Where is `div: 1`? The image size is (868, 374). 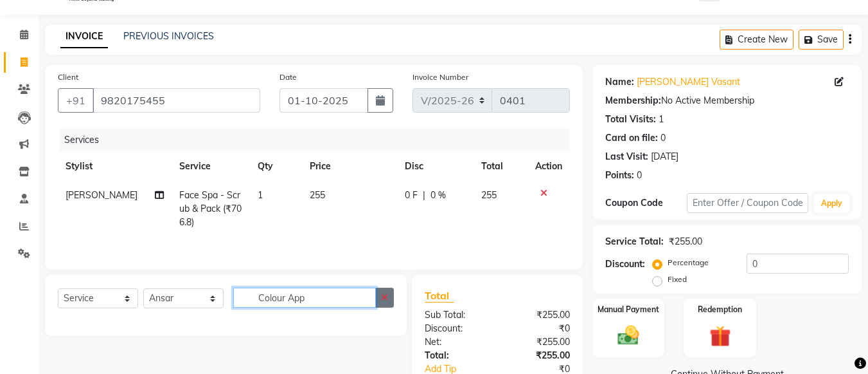 div: 1 is located at coordinates (661, 119).